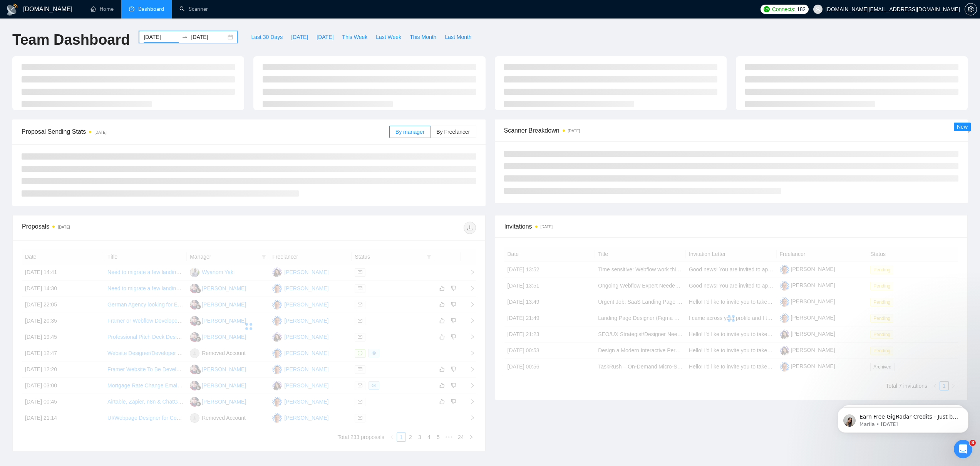  What do you see at coordinates (801, 9) in the screenshot?
I see `span: 182` at bounding box center [801, 9].